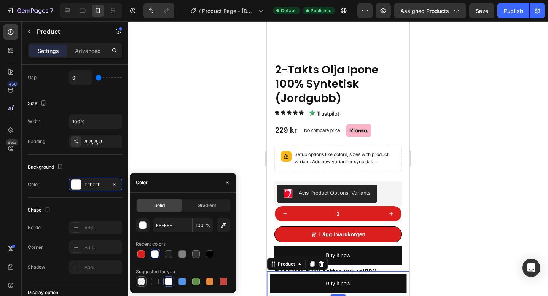  What do you see at coordinates (69, 250) in the screenshot?
I see `strong: taktsolja` at bounding box center [69, 250].